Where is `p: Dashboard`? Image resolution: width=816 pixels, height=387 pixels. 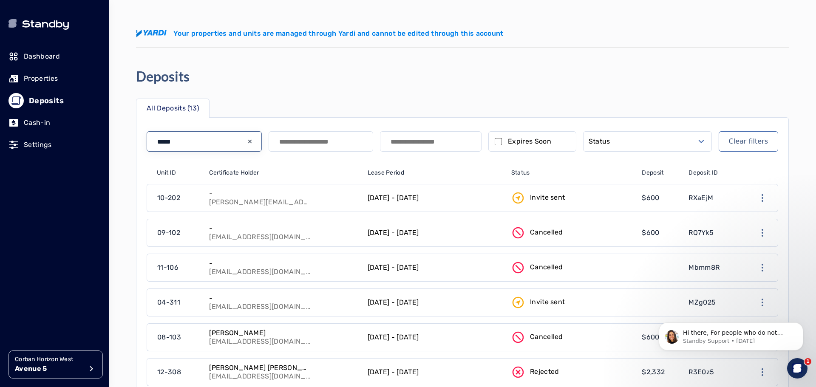
p: Dashboard is located at coordinates (42, 57).